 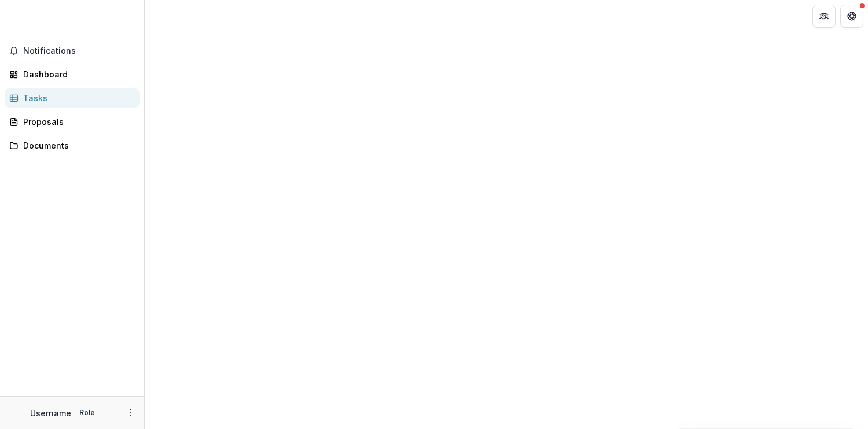 I want to click on button: More, so click(x=130, y=413).